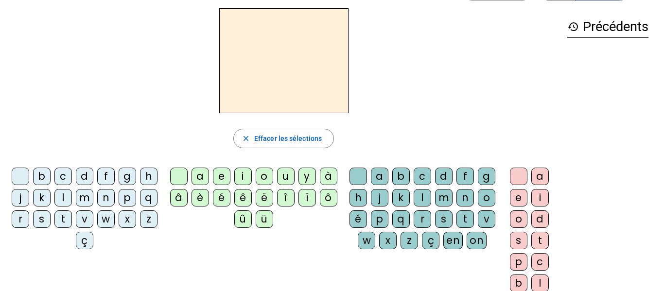  I want to click on div: â, so click(179, 198).